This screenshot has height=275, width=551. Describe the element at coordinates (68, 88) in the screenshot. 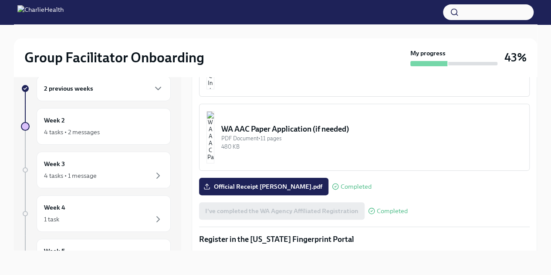

I see `h6: 2 previous weeks` at that location.